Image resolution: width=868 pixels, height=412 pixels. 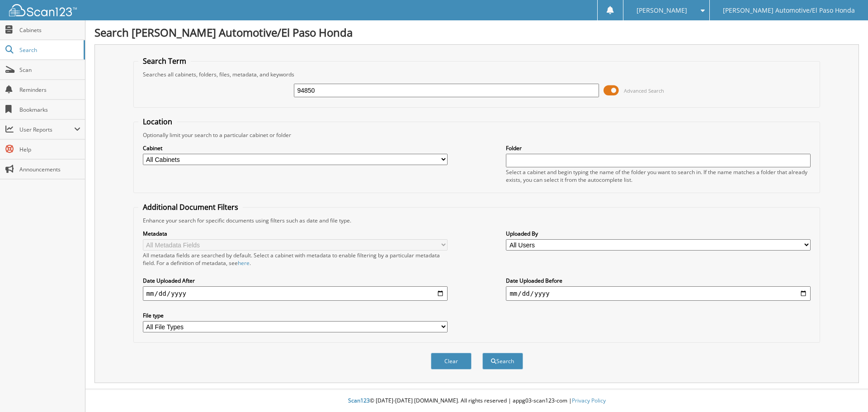 I want to click on span: Cabinets, so click(x=50, y=30).